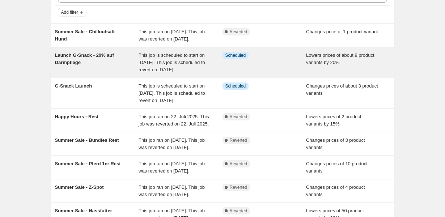 The height and width of the screenshot is (217, 445). I want to click on span: Summer Sale - Z-Spot, so click(79, 187).